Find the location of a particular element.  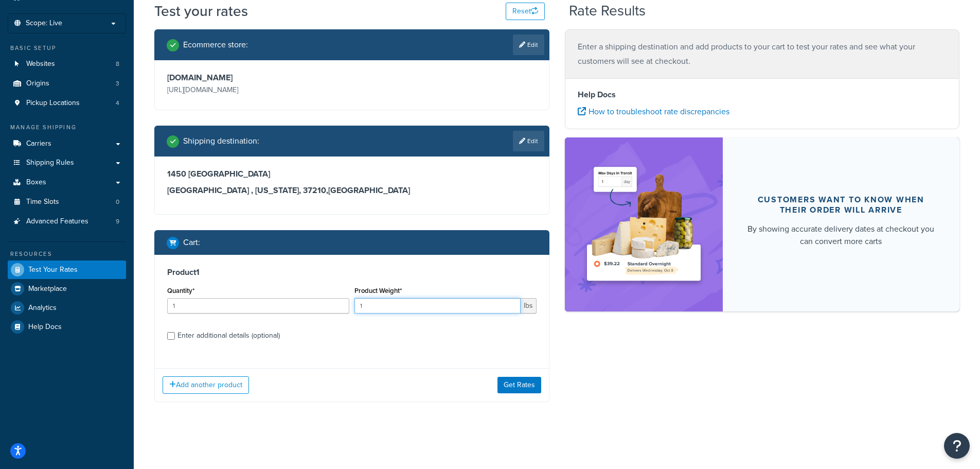

span: Test Your Rates is located at coordinates (53, 270).